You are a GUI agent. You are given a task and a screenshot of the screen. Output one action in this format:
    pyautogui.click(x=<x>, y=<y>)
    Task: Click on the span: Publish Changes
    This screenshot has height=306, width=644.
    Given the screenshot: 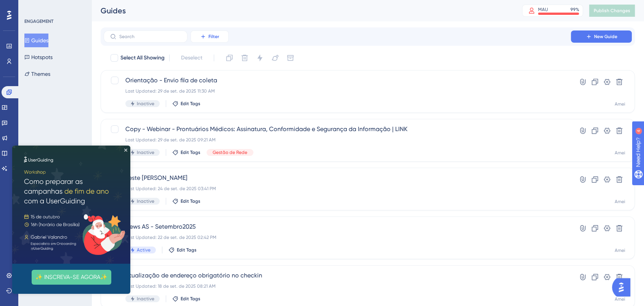 What is the action you would take?
    pyautogui.click(x=612, y=11)
    